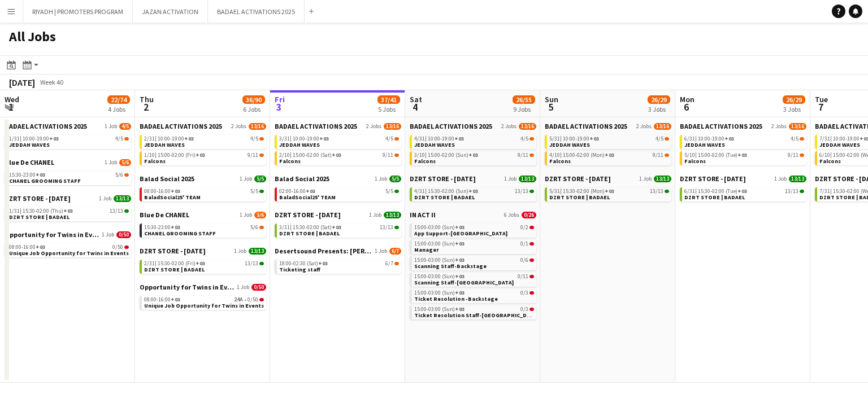  Describe the element at coordinates (170, 11) in the screenshot. I see `button: JAZAN ACTIVATION` at that location.